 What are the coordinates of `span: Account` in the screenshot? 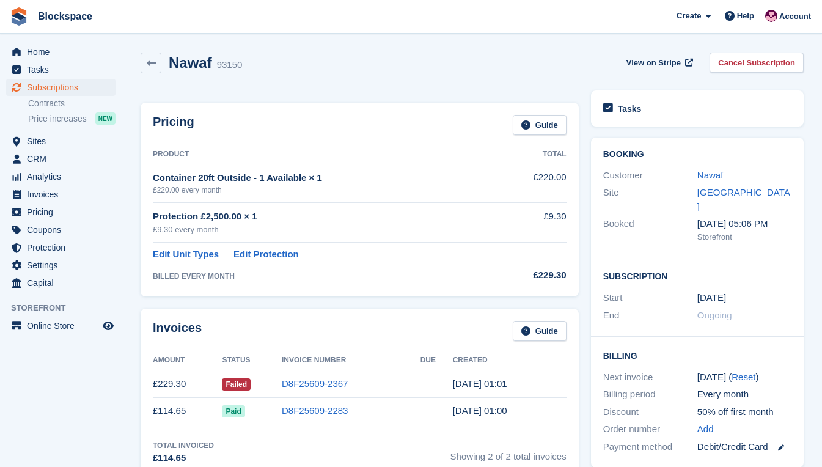 It's located at (795, 17).